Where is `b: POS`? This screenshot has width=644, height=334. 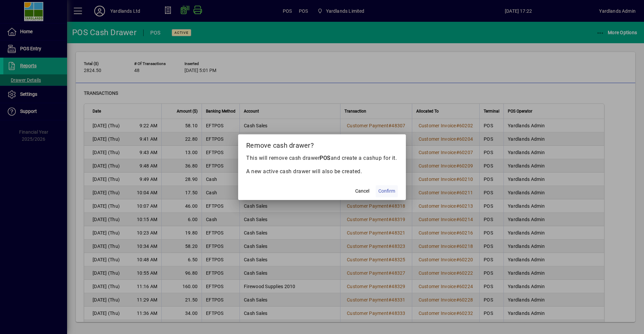
b: POS is located at coordinates (325, 158).